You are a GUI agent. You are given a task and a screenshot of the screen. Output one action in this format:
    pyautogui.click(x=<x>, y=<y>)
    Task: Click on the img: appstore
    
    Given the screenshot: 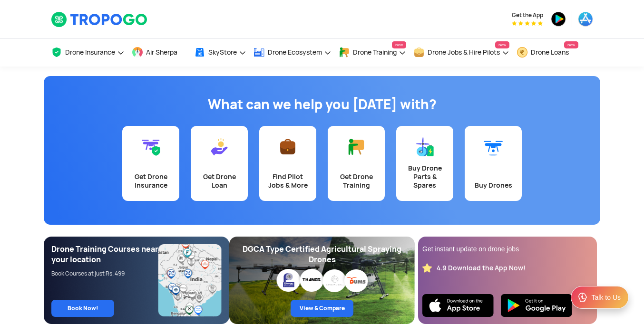 What is the action you would take?
    pyautogui.click(x=585, y=19)
    